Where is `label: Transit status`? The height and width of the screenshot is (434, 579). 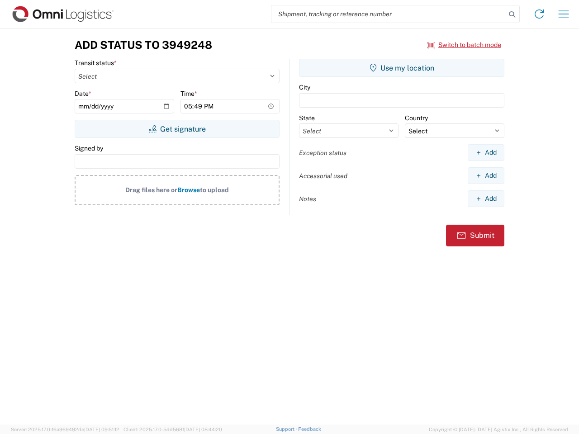 label: Transit status is located at coordinates (95, 63).